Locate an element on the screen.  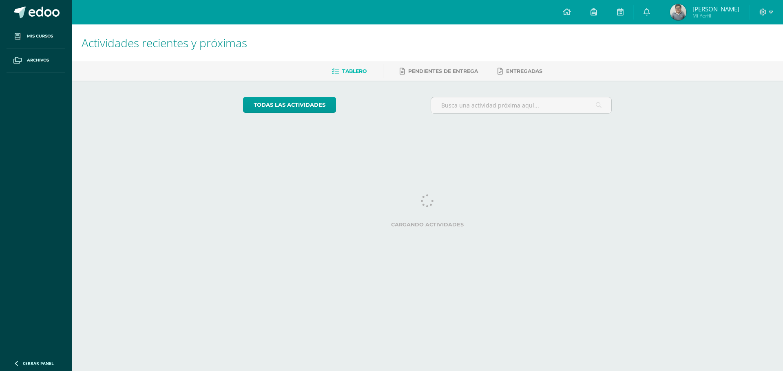
span: Cerrar panel is located at coordinates (38, 364).